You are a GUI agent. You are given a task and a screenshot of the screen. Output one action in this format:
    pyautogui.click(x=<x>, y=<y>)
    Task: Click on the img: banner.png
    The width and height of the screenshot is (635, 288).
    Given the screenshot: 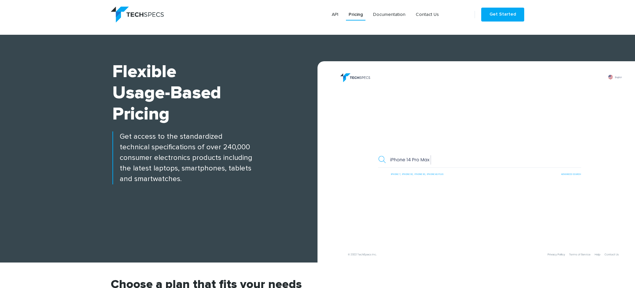 What is the action you would take?
    pyautogui.click(x=480, y=165)
    